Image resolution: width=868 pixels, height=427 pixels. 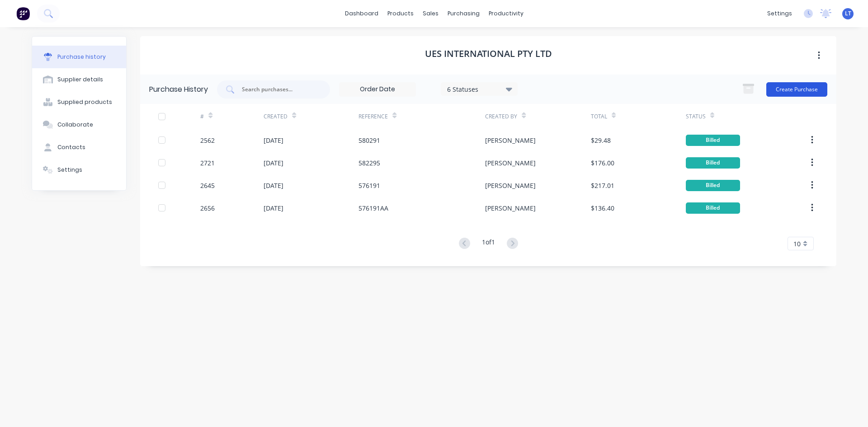 I want to click on div: sales, so click(x=430, y=13).